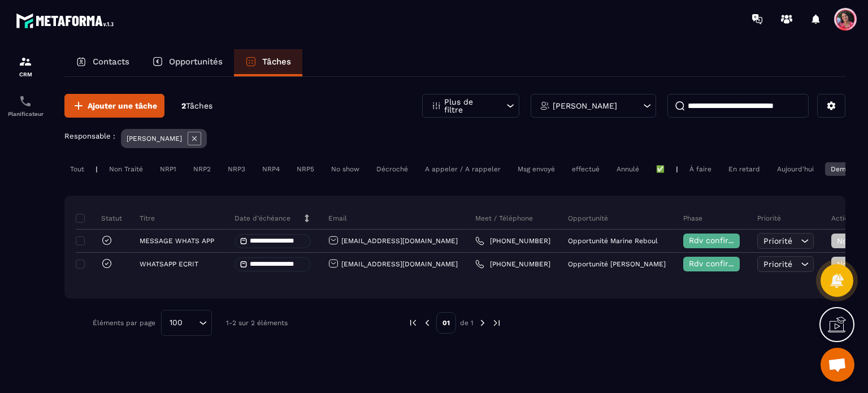  What do you see at coordinates (838, 364) in the screenshot?
I see `div: Ouvrir le chat` at bounding box center [838, 364].